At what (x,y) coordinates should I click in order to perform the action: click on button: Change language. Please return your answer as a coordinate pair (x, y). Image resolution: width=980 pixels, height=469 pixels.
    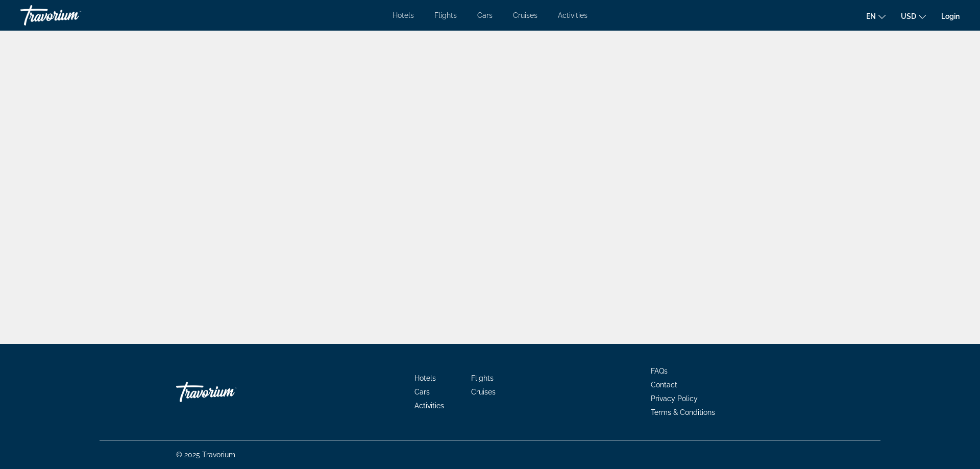
    Looking at the image, I should click on (876, 16).